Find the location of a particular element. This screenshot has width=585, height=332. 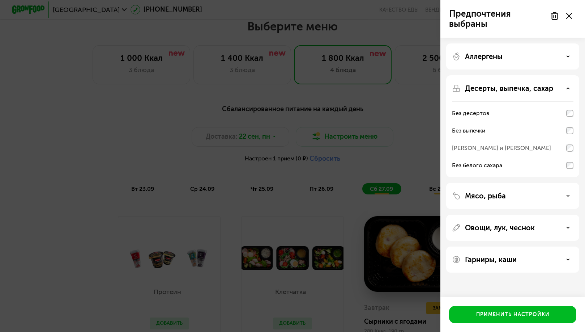

p: Гарниры, каши is located at coordinates (491, 259).